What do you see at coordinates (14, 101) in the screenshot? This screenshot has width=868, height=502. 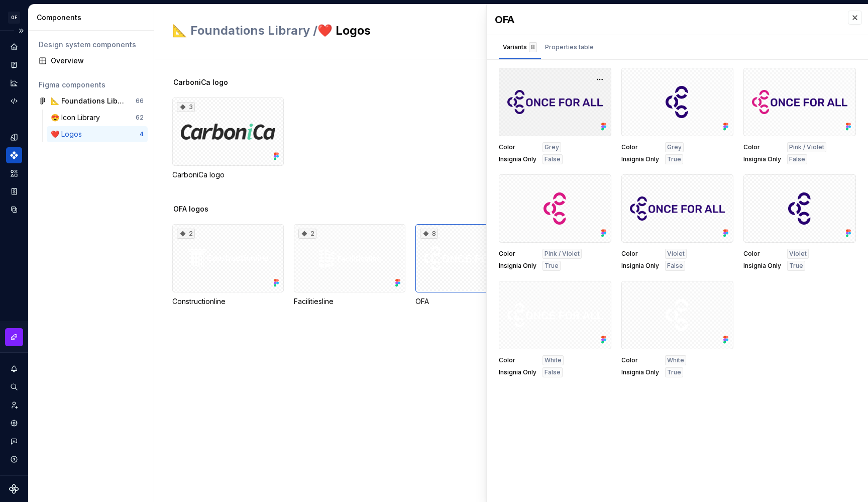 I see `a: Code automation` at bounding box center [14, 101].